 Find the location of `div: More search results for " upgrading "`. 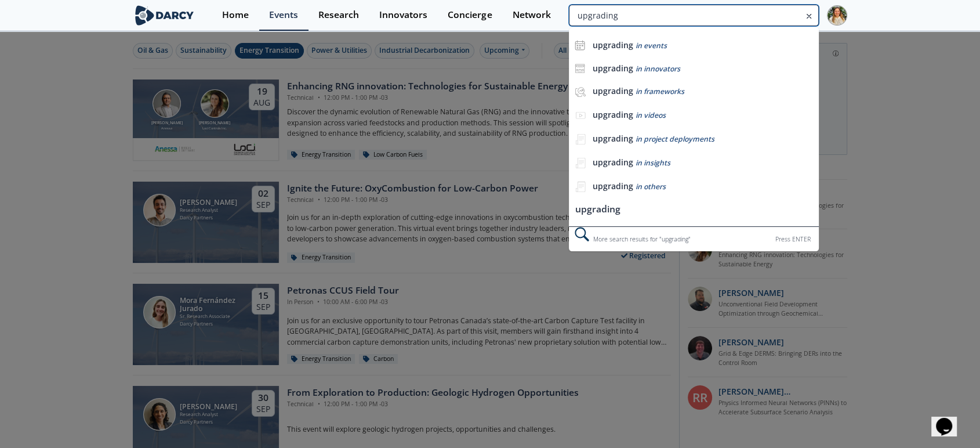

div: More search results for " upgrading " is located at coordinates (694, 239).